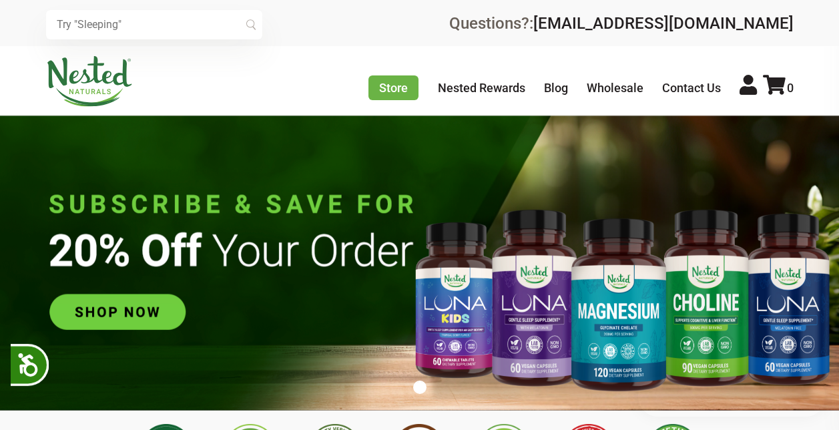 Image resolution: width=839 pixels, height=430 pixels. I want to click on input: Try "Sleeping", so click(154, 25).